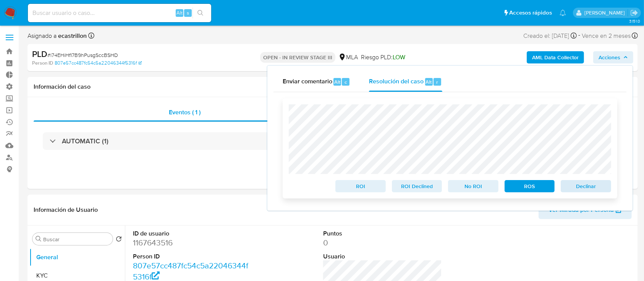 This screenshot has height=281, width=644. I want to click on span: No ROI, so click(474, 186).